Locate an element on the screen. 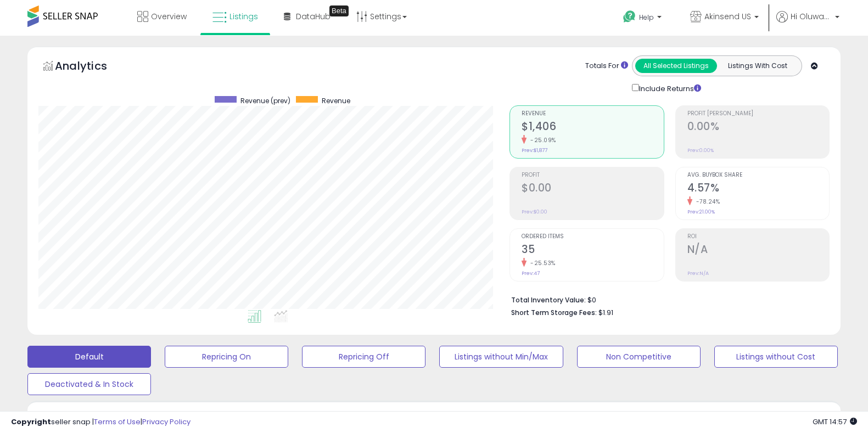  span: Ordered Items is located at coordinates (593, 237).